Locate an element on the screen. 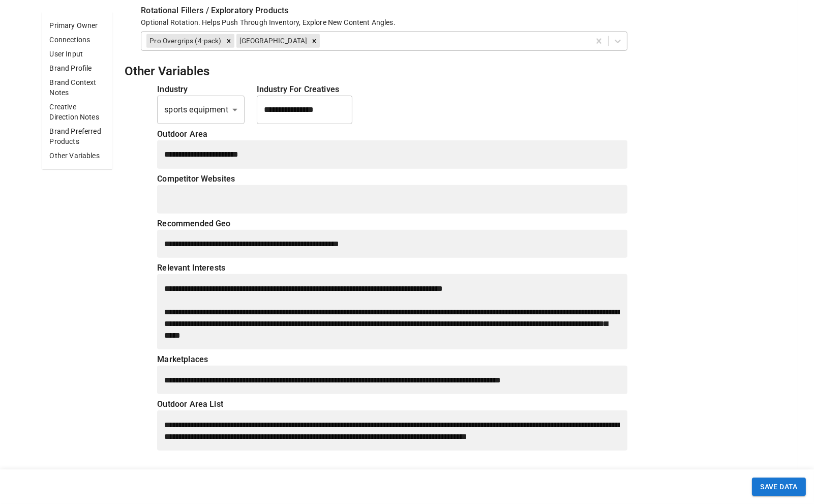  div: Remove Manhattan is located at coordinates (314, 40).